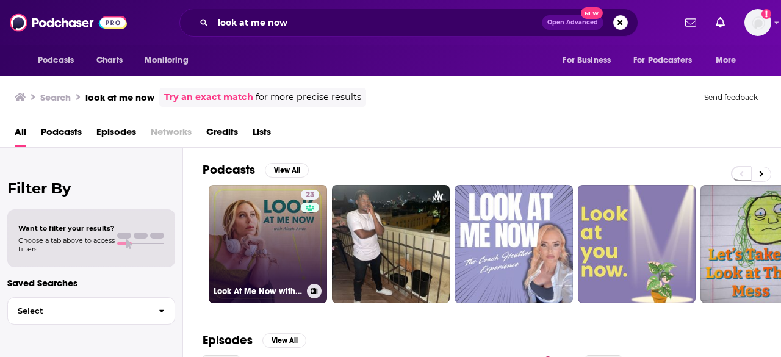  What do you see at coordinates (116, 134) in the screenshot?
I see `span: Episodes` at bounding box center [116, 134].